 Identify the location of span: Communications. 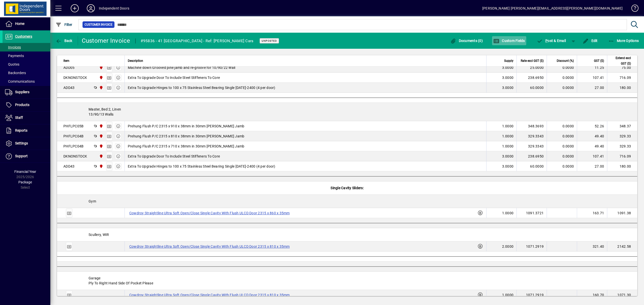
(20, 81).